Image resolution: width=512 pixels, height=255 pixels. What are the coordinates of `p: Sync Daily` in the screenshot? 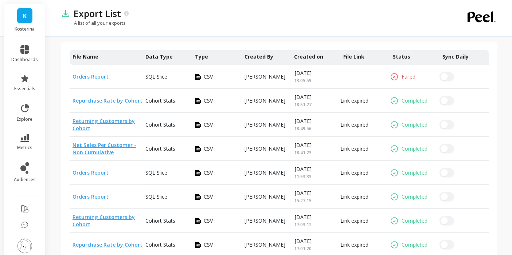 It's located at (460, 57).